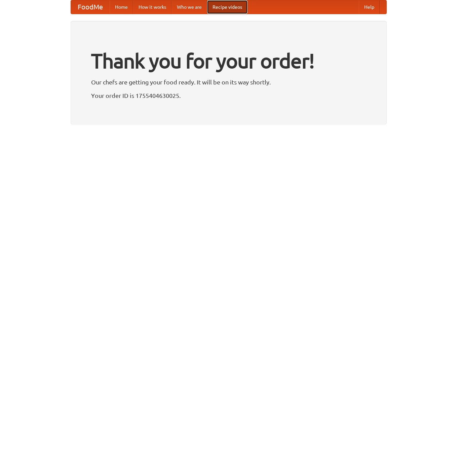  I want to click on h1: Thank you for your order!, so click(228, 61).